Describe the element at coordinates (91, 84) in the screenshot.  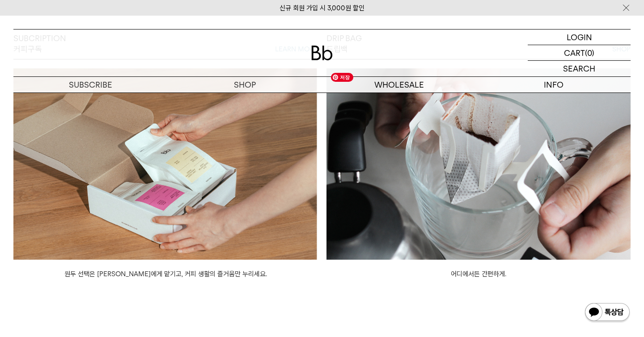
I see `p: SUBSCRIBE` at that location.